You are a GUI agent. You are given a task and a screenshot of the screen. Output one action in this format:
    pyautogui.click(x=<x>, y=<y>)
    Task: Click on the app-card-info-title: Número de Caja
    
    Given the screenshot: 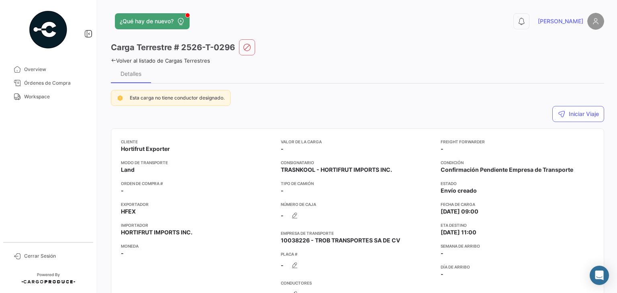 What is the action you would take?
    pyautogui.click(x=357, y=204)
    